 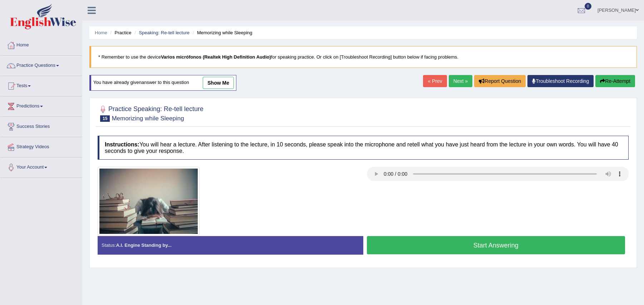 What do you see at coordinates (150, 113) in the screenshot?
I see `h2: Practice Speaking: Re-tell lecture` at bounding box center [150, 113].